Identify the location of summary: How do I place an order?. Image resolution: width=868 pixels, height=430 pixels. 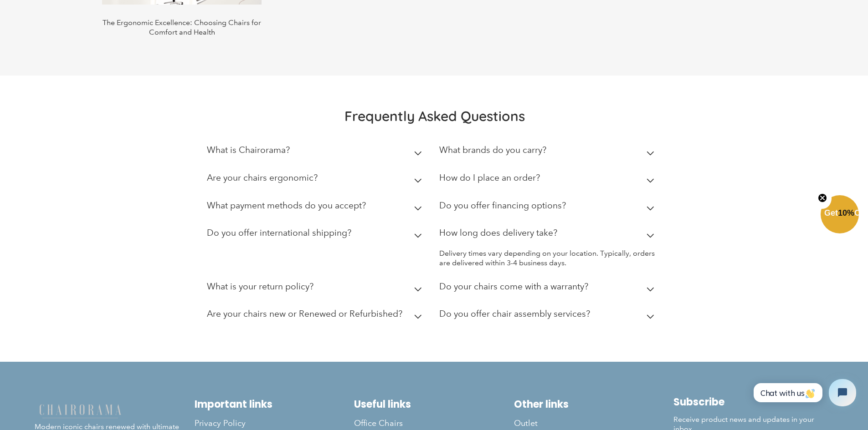
(549, 180).